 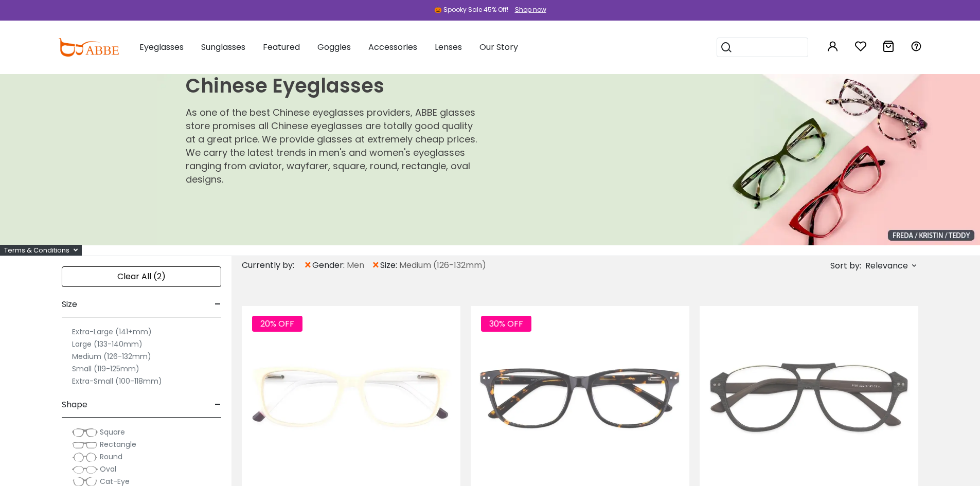 I want to click on span: Medium (126-132mm), so click(x=442, y=266).